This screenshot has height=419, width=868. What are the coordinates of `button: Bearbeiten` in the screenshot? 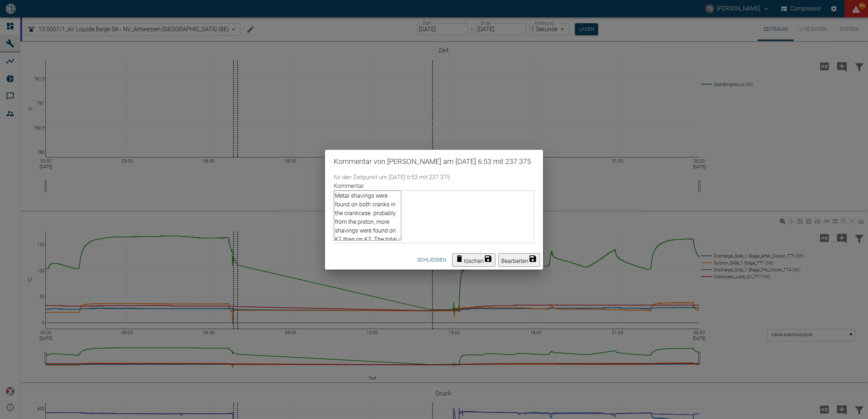 It's located at (519, 260).